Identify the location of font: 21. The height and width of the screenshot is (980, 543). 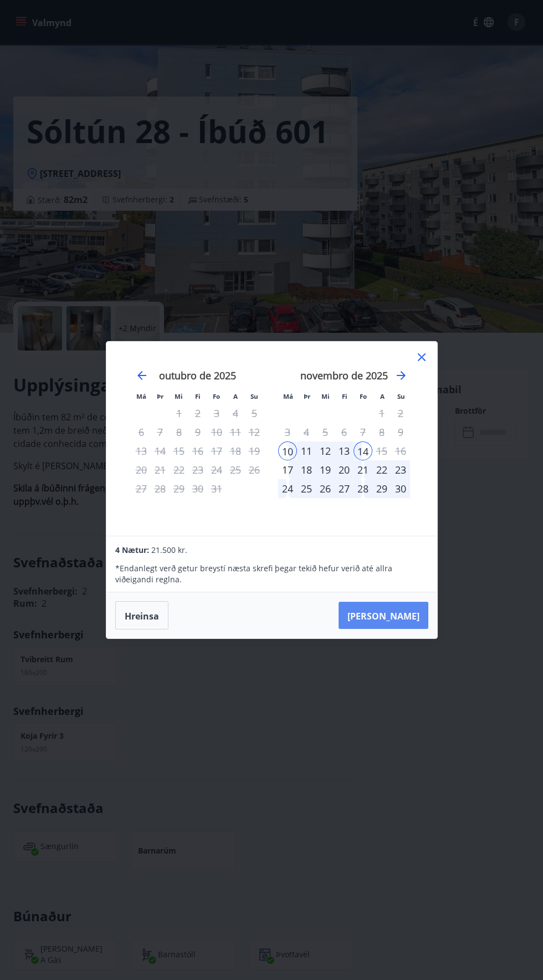
(363, 470).